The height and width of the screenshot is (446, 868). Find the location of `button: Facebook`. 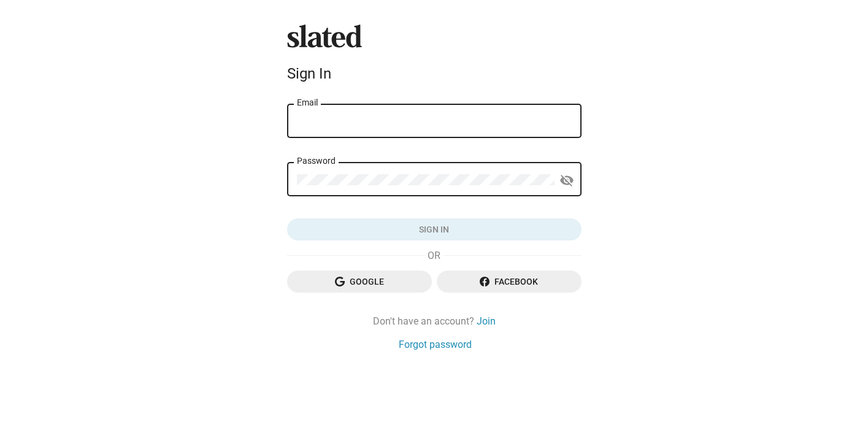

button: Facebook is located at coordinates (509, 282).